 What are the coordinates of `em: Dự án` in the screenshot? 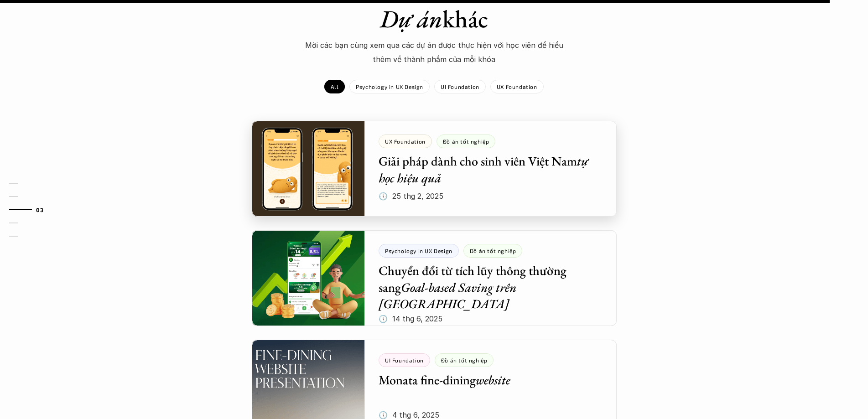 It's located at (411, 19).